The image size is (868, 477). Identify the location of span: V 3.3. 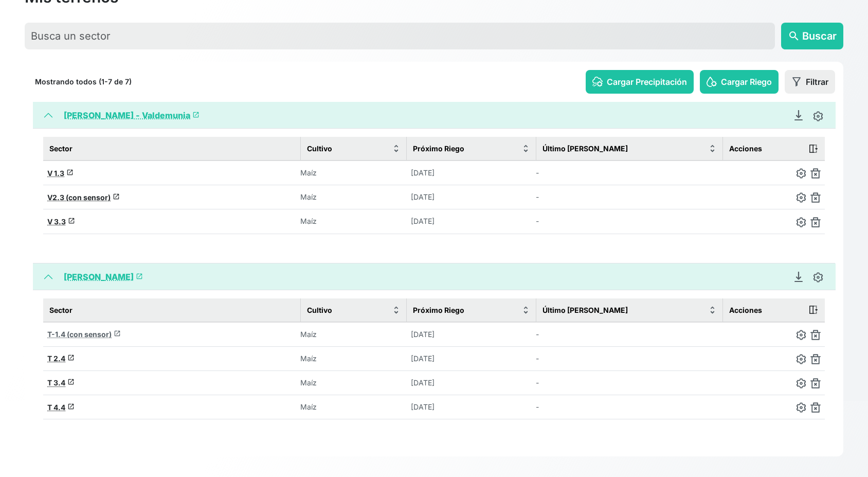
(56, 221).